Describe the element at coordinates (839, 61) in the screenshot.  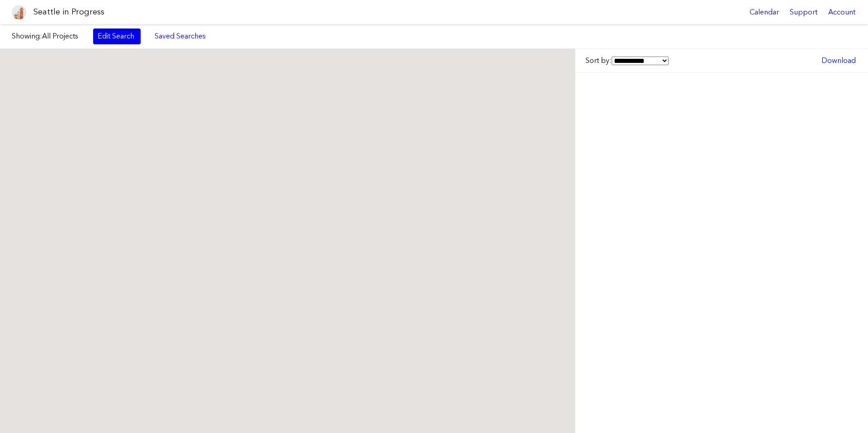
I see `a: Download` at that location.